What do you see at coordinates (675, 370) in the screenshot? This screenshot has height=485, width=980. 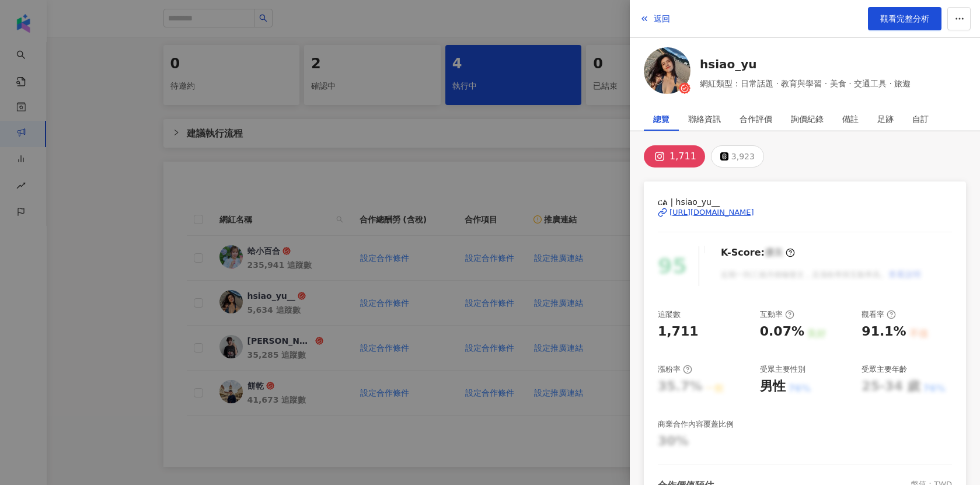 I see `div: 漲粉率` at bounding box center [675, 370].